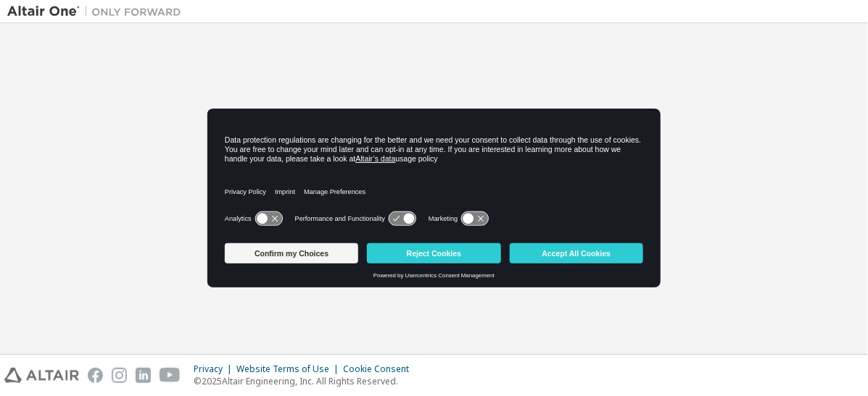 The height and width of the screenshot is (396, 868). What do you see at coordinates (98, 11) in the screenshot?
I see `img: Altair One` at bounding box center [98, 11].